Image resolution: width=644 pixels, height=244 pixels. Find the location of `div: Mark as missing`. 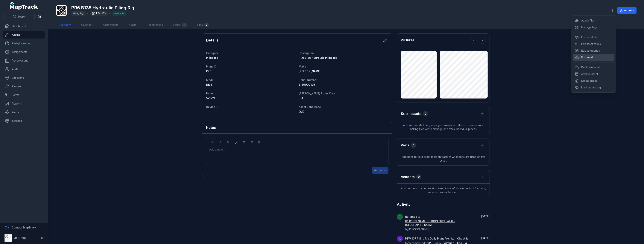

div: Mark as missing is located at coordinates (594, 88).